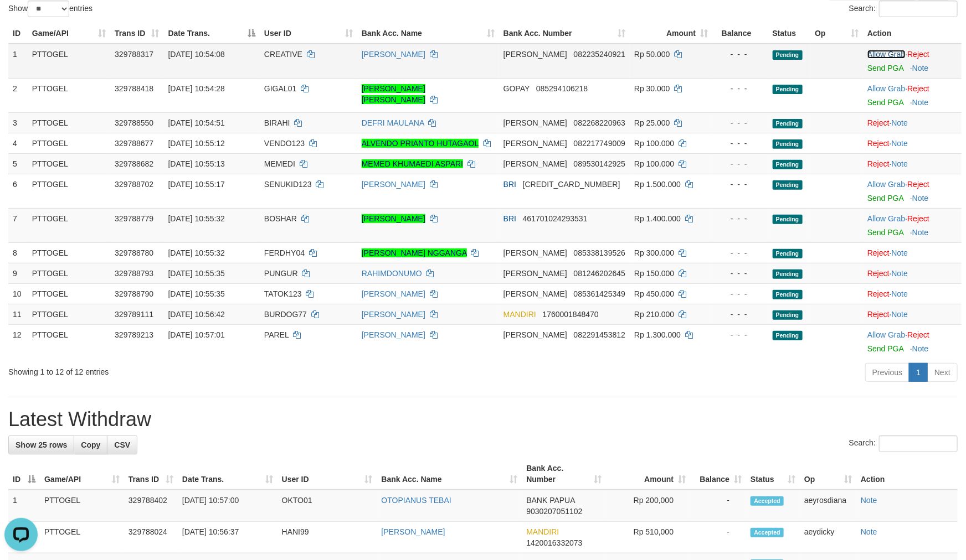 The image size is (966, 560). What do you see at coordinates (18, 314) in the screenshot?
I see `td: 11` at bounding box center [18, 314].